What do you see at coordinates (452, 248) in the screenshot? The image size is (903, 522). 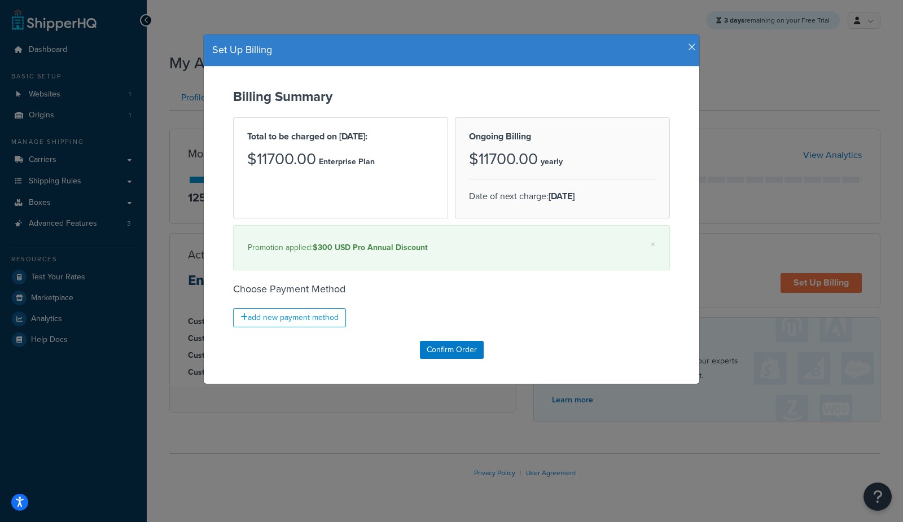 I see `div: Promotion applied:` at bounding box center [452, 248].